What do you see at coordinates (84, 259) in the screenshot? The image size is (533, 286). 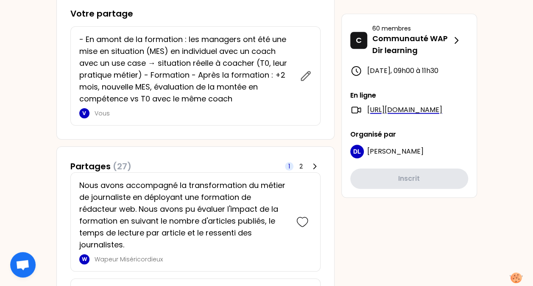 I see `p: W` at bounding box center [84, 259].